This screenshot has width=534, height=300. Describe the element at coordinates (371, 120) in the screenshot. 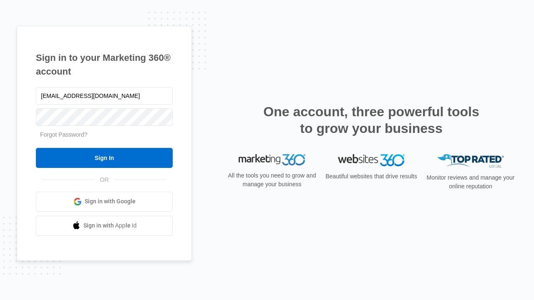

I see `h2: One account, three powerful tools to grow your business` at that location.